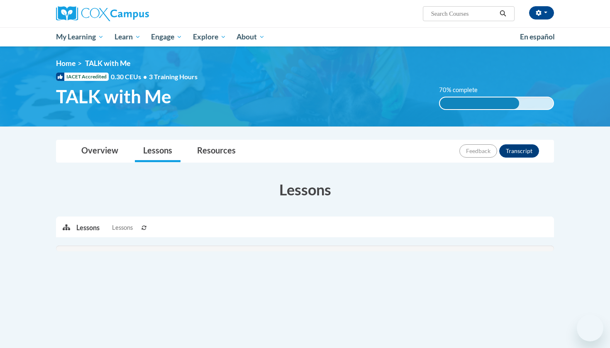  What do you see at coordinates (166, 37) in the screenshot?
I see `span: Engage` at bounding box center [166, 37].